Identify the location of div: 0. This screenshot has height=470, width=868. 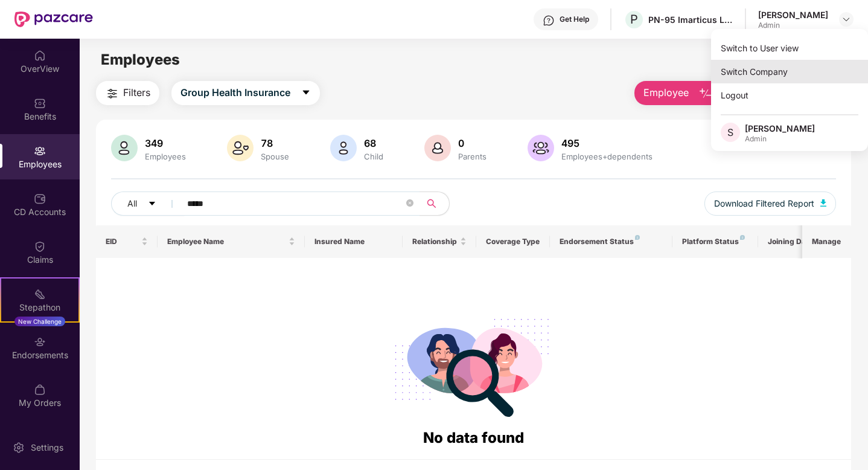
(472, 143).